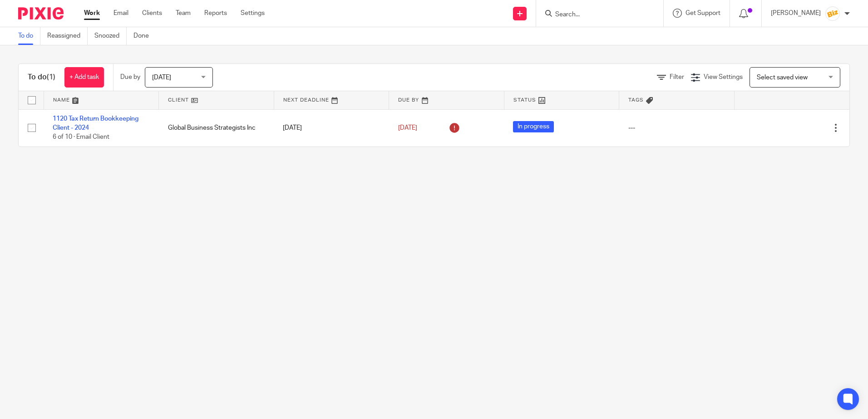 The width and height of the screenshot is (868, 419). I want to click on span: Tags, so click(636, 100).